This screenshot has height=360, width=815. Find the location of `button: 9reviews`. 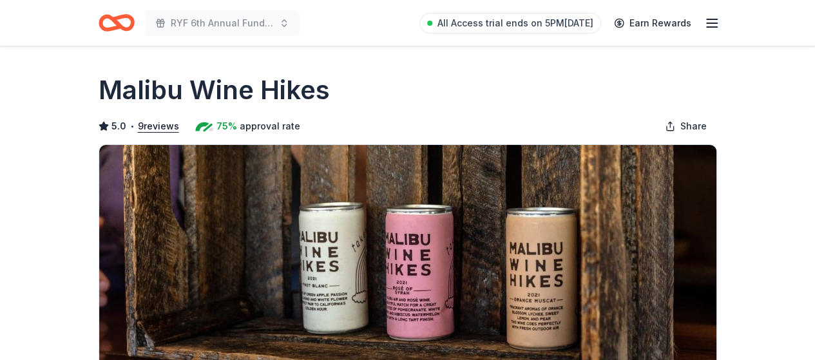

button: 9reviews is located at coordinates (159, 126).